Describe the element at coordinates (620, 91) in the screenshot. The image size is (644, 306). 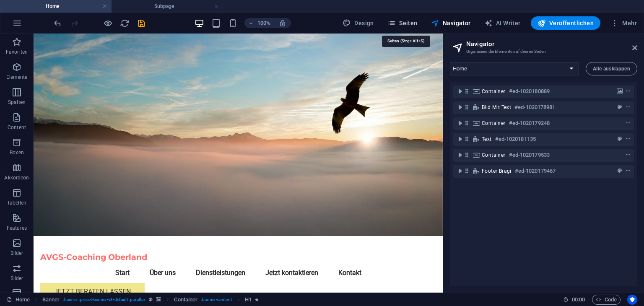
I see `button: background` at that location.